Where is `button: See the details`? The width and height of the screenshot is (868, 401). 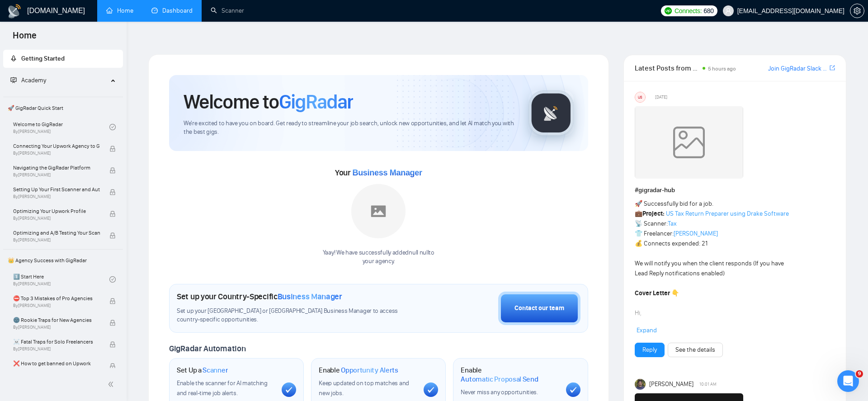 button: See the details is located at coordinates (695, 350).